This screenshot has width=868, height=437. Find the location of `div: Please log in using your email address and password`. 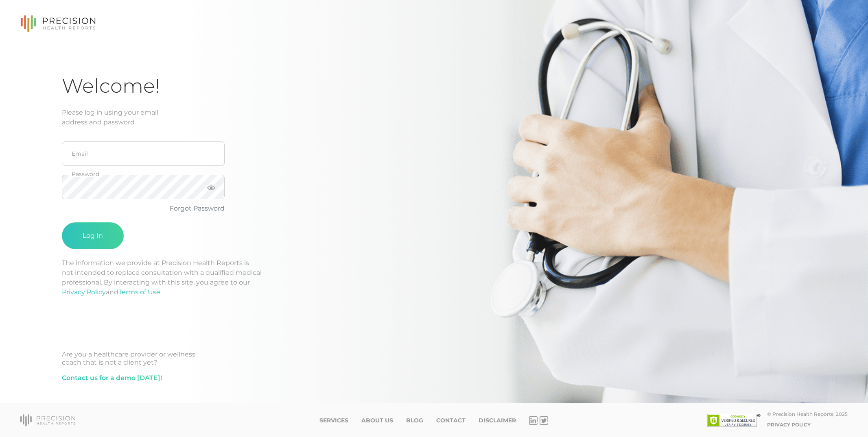

div: Please log in using your email address and password is located at coordinates (434, 118).